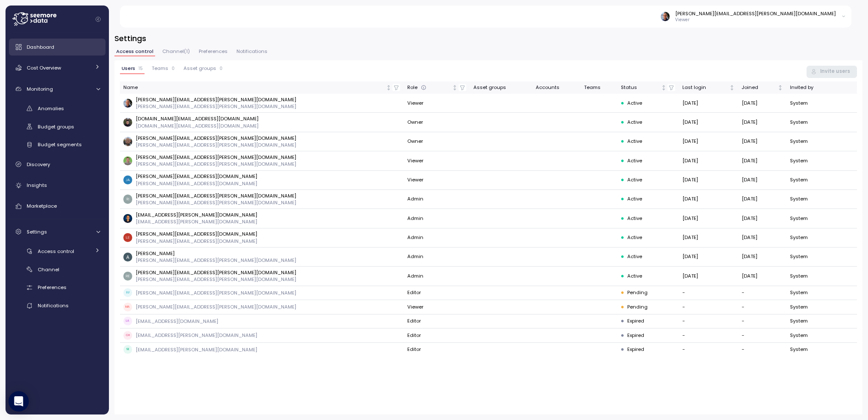  Describe the element at coordinates (834, 72) in the screenshot. I see `span: Invite users` at that location.